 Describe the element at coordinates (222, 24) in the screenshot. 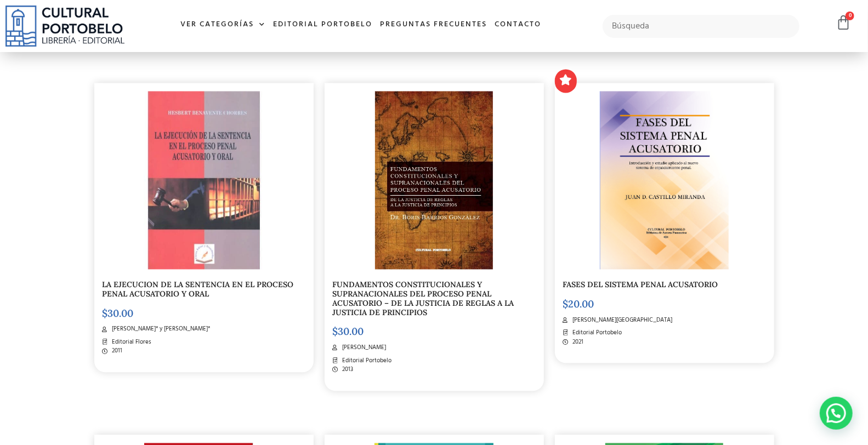

I see `a: Ver Categorías` at that location.